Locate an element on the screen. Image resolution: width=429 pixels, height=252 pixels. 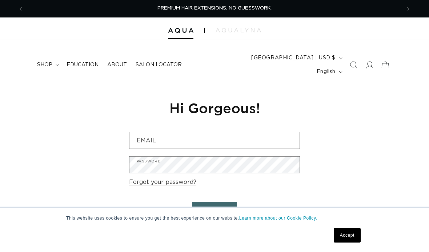
a: Accept is located at coordinates (347, 235).